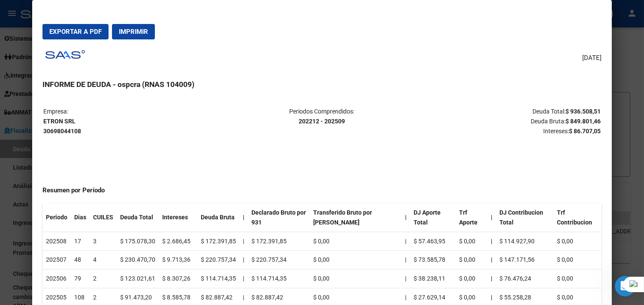  I want to click on th: Declarado Bruto por 931, so click(279, 218).